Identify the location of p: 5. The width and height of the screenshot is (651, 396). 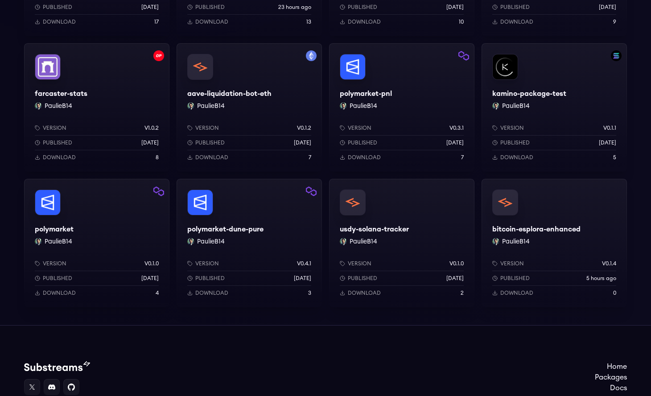
(615, 158).